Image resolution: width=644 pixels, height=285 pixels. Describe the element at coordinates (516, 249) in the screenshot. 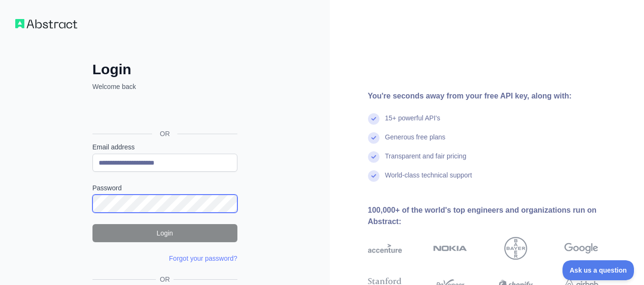

I see `img: bayer` at that location.